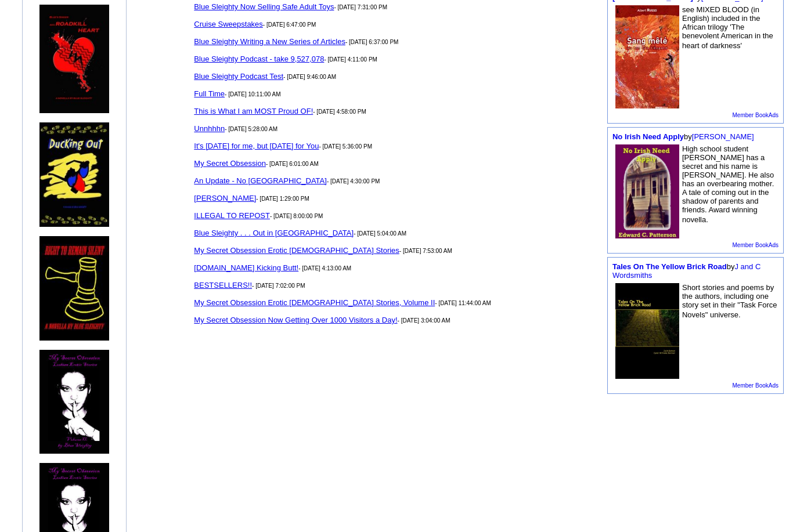 The width and height of the screenshot is (793, 532). What do you see at coordinates (230, 163) in the screenshot?
I see `a: My Secret Obsession` at bounding box center [230, 163].